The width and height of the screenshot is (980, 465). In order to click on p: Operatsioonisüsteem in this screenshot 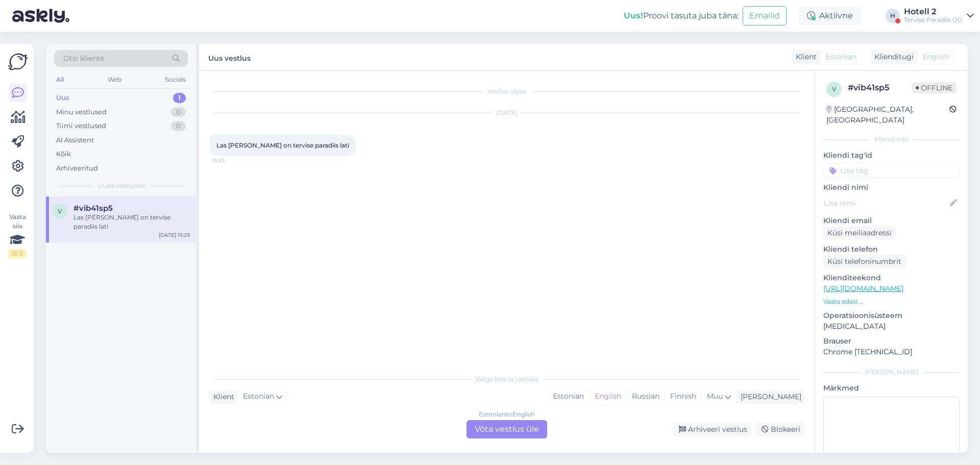, I will do `click(891, 316)`.